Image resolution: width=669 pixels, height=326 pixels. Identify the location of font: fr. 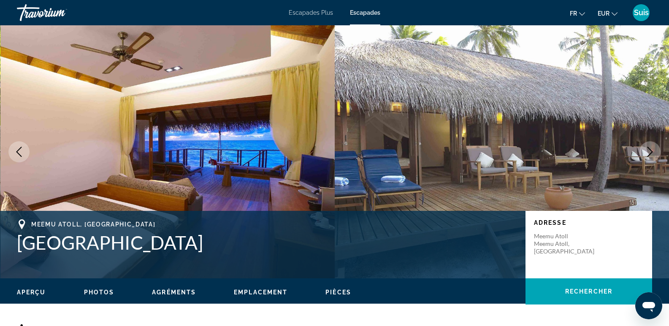
(573, 14).